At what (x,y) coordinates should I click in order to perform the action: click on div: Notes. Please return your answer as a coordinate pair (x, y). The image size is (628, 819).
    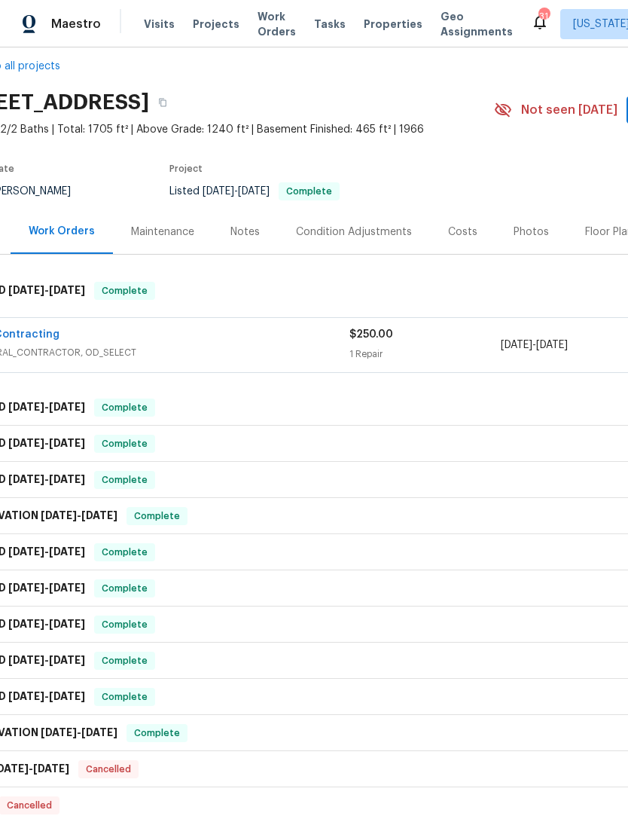
    Looking at the image, I should click on (245, 232).